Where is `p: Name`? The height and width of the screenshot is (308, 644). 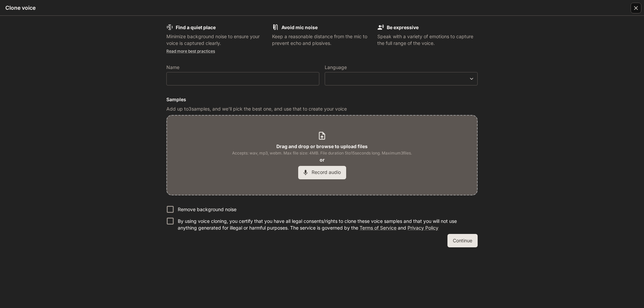
p: Name is located at coordinates (173, 68).